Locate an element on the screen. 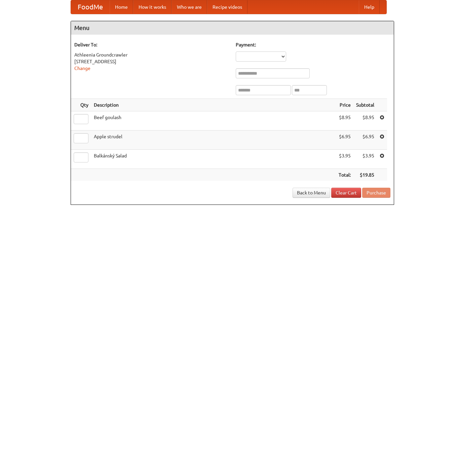  a: Recipe videos is located at coordinates (227, 7).